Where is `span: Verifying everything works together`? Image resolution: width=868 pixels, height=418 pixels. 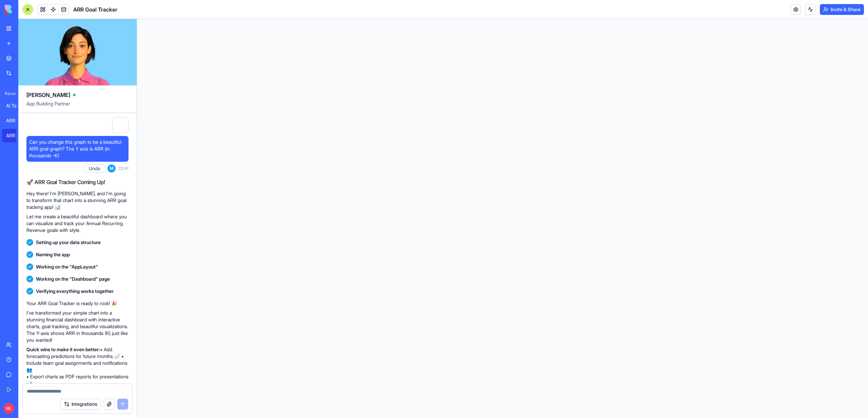 span: Verifying everything works together is located at coordinates (75, 291).